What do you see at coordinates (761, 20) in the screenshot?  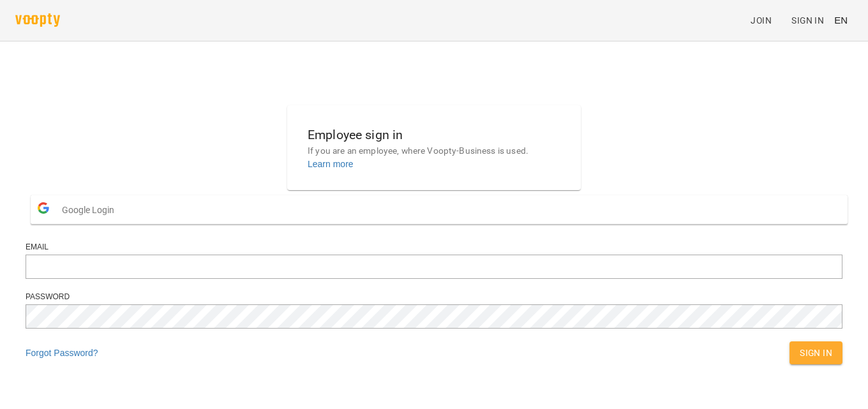 I see `span: Join` at bounding box center [761, 20].